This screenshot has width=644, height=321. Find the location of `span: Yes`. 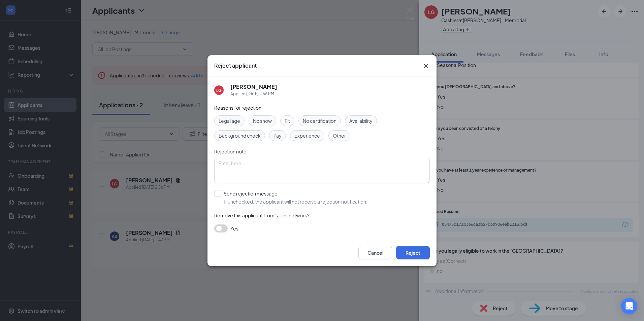

span: Yes is located at coordinates (235, 228).